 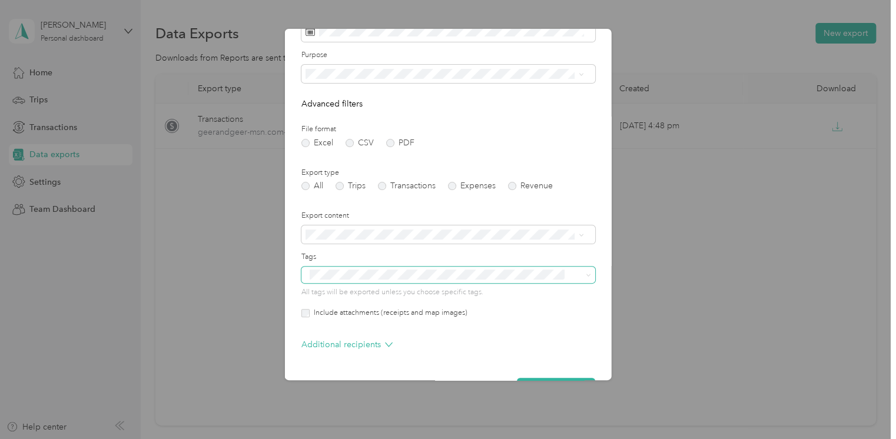 What do you see at coordinates (448, 257) in the screenshot?
I see `label: Tags` at bounding box center [448, 257].